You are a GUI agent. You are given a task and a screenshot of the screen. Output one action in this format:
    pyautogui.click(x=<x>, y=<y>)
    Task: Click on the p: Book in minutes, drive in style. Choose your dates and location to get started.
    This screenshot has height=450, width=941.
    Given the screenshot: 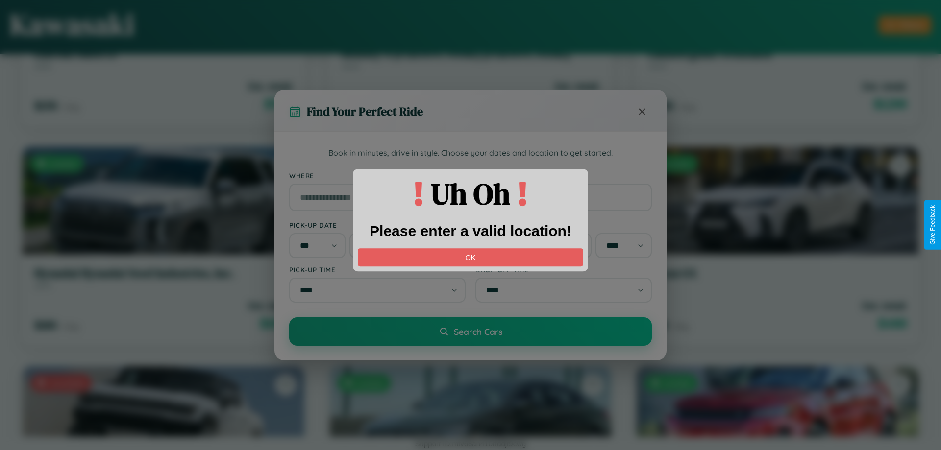 What is the action you would take?
    pyautogui.click(x=470, y=153)
    